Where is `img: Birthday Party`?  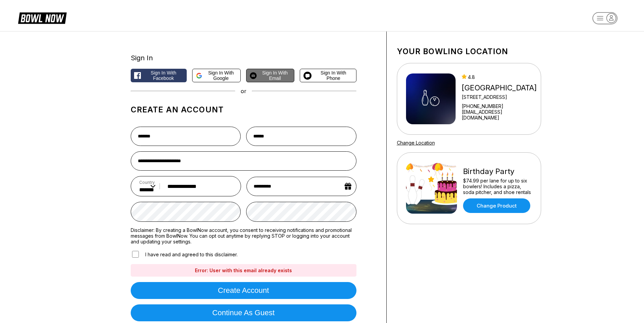
img: Birthday Party is located at coordinates (431, 189).